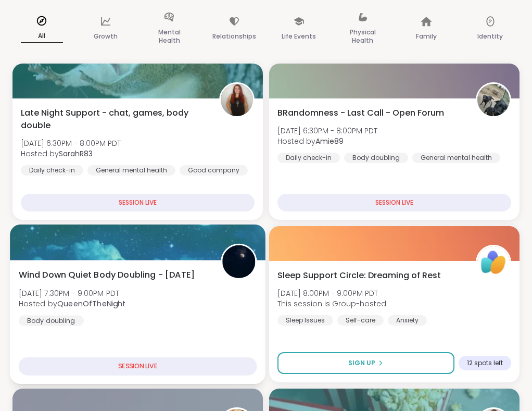  I want to click on img: Amie89, so click(494, 100).